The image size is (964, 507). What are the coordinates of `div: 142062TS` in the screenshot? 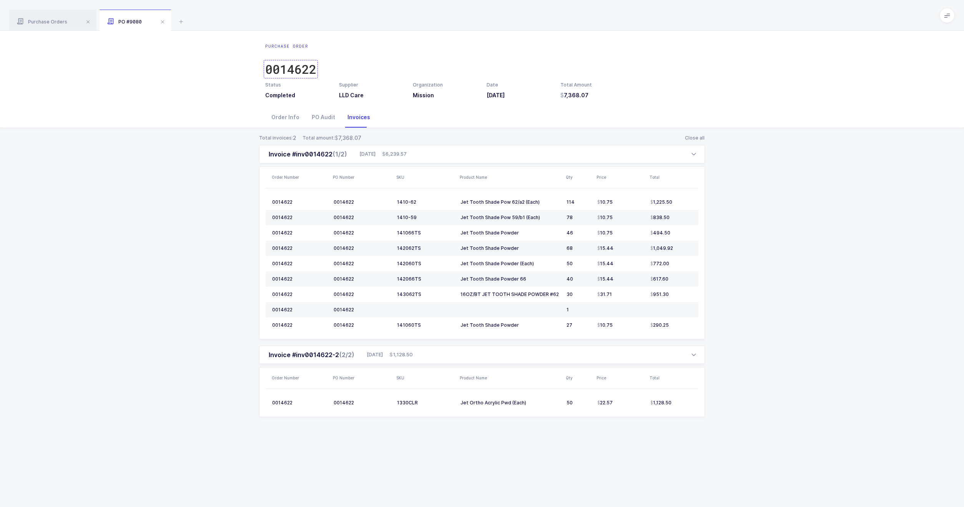 It's located at (426, 248).